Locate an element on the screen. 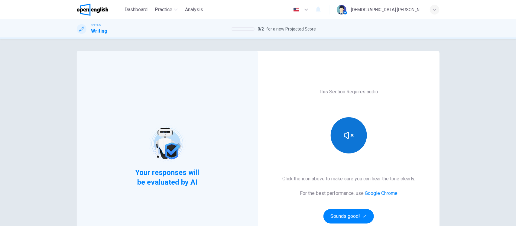  button: Practice is located at coordinates (166, 10).